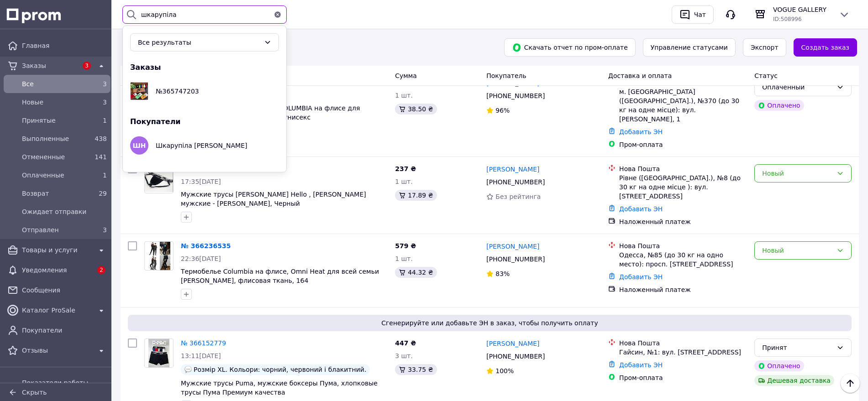 This screenshot has height=401, width=868. Describe the element at coordinates (205, 14) in the screenshot. I see `input: Поиск по кабинету` at that location.